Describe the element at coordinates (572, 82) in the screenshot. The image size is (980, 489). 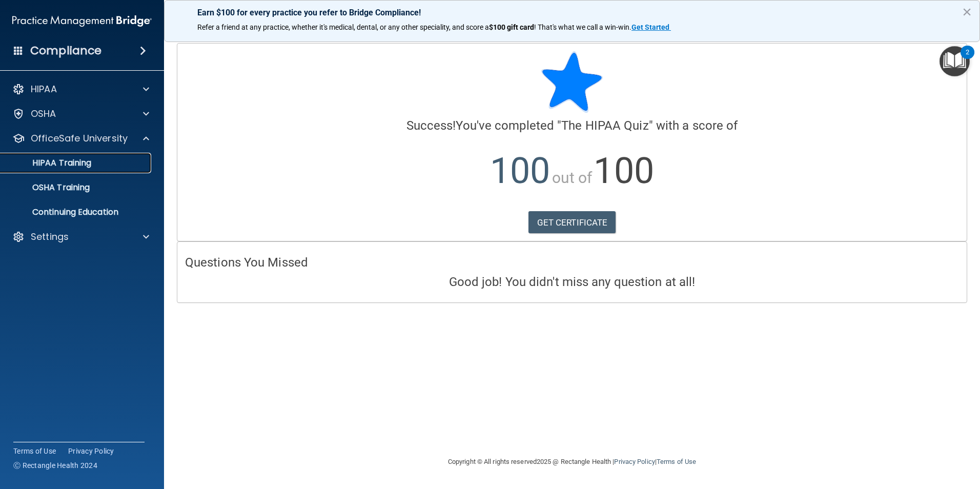
I see `img: blue-star-rounded.9d042014.png` at that location.